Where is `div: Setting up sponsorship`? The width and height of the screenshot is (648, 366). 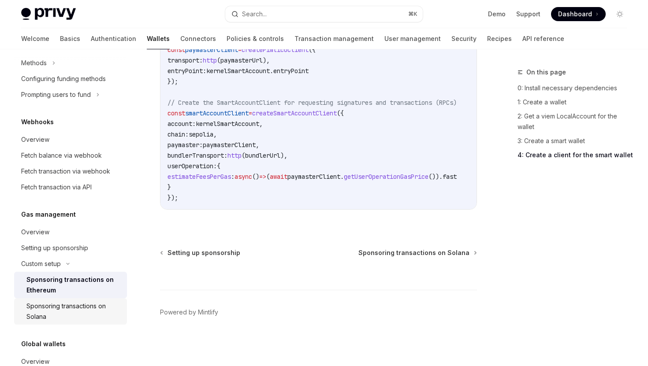
div: Setting up sponsorship is located at coordinates (55, 248).